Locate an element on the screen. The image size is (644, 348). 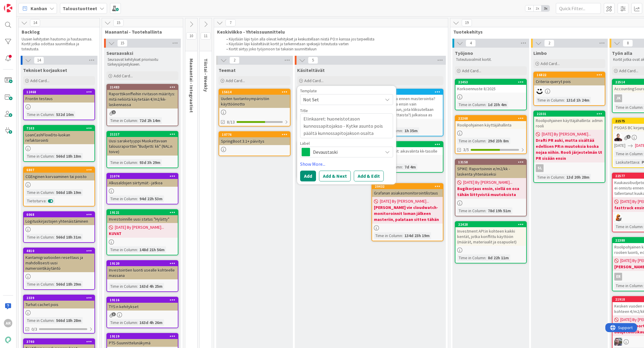
div: 10776 is located at coordinates (255, 135).